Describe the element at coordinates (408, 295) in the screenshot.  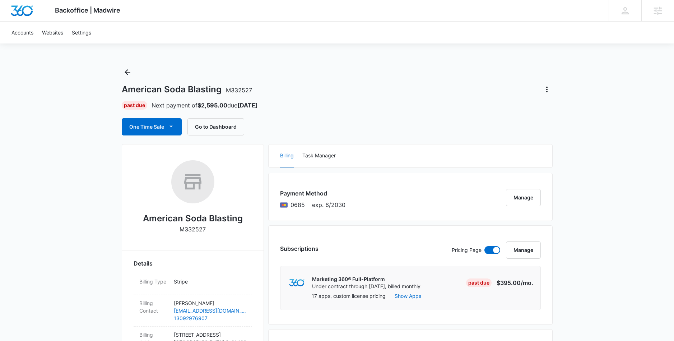
I see `button: Show Apps` at that location.